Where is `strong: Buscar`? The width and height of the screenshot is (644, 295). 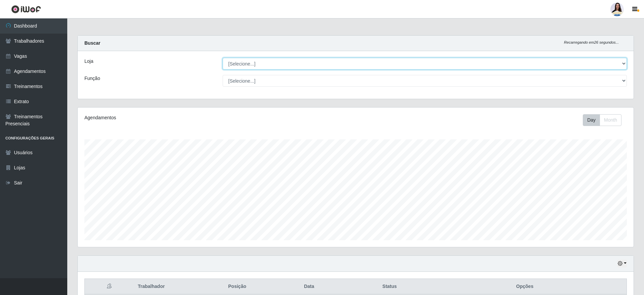 strong: Buscar is located at coordinates (92, 43).